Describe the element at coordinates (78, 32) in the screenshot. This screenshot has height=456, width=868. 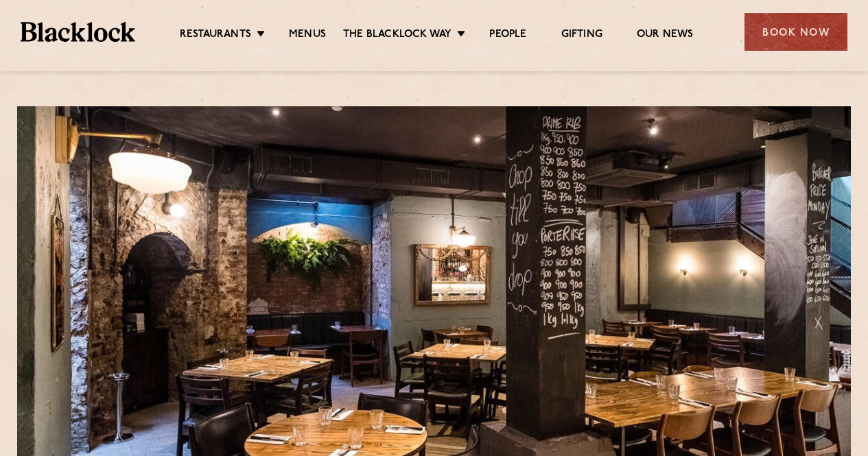
I see `img: BL_Textured_Logo-footer-cropped.svg` at that location.